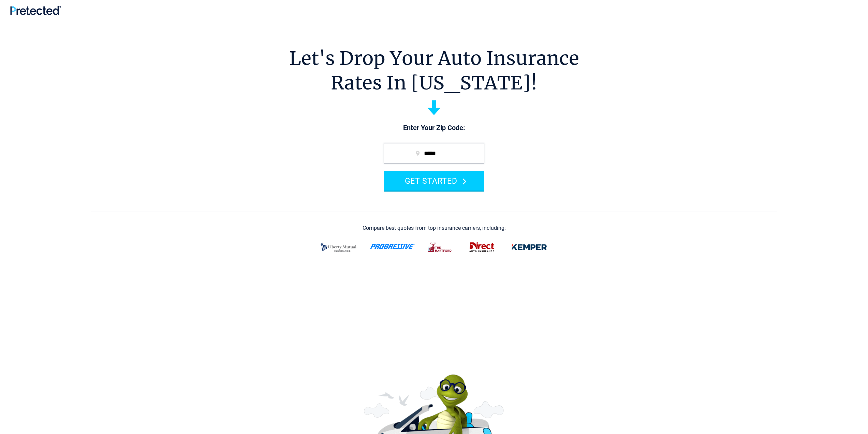 This screenshot has height=434, width=868. I want to click on img: kemper, so click(529, 247).